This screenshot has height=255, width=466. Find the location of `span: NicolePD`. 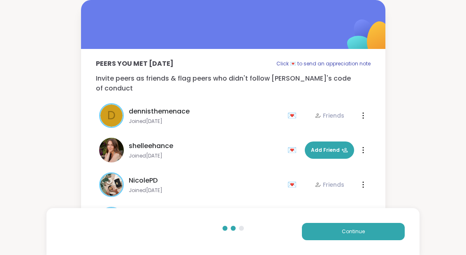

span: NicolePD is located at coordinates (143, 181).